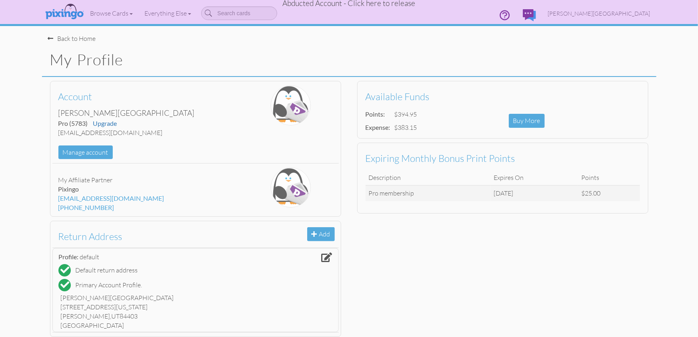 The height and width of the screenshot is (337, 698). What do you see at coordinates (406, 127) in the screenshot?
I see `td: $383.15` at bounding box center [406, 127].